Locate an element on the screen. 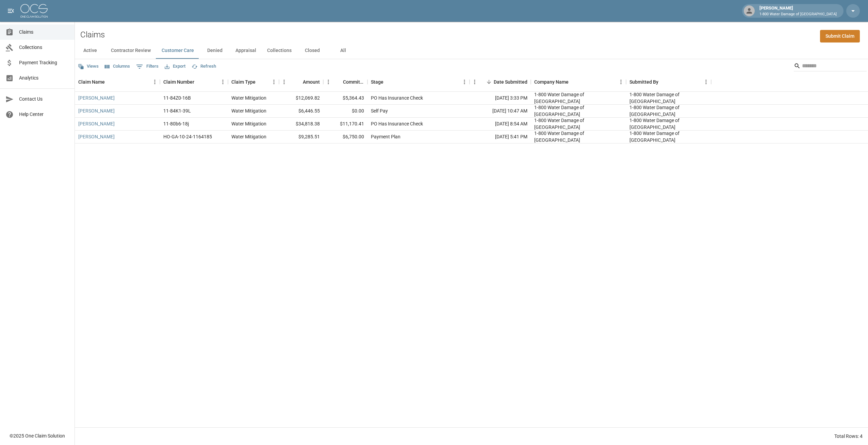 Image resolution: width=868 pixels, height=445 pixels. div: HO-GA-10-24-1164185 is located at coordinates (188, 137).